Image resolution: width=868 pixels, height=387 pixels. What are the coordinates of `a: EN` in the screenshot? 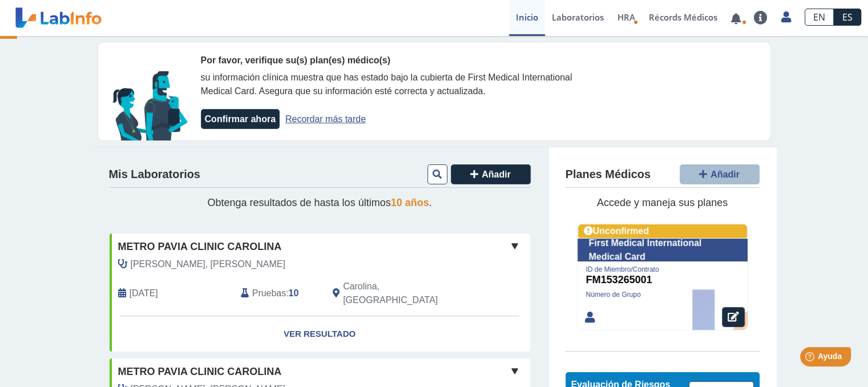 It's located at (819, 17).